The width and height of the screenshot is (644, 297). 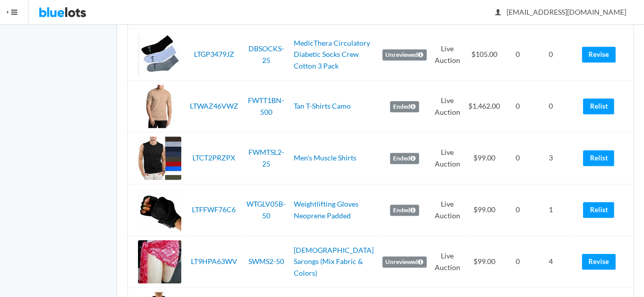 I want to click on td: $1,462.00, so click(x=484, y=107).